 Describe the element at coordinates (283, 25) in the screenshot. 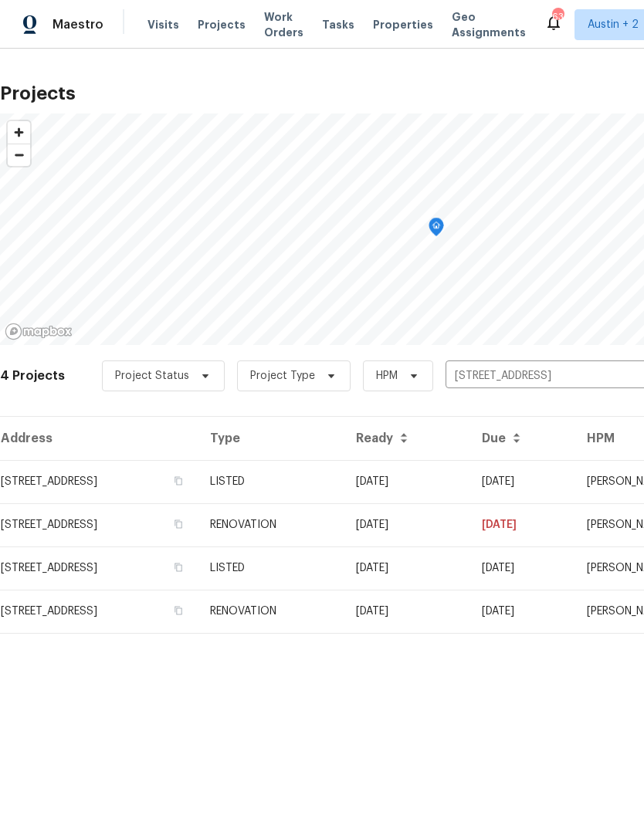

I see `span: Work Orders` at that location.